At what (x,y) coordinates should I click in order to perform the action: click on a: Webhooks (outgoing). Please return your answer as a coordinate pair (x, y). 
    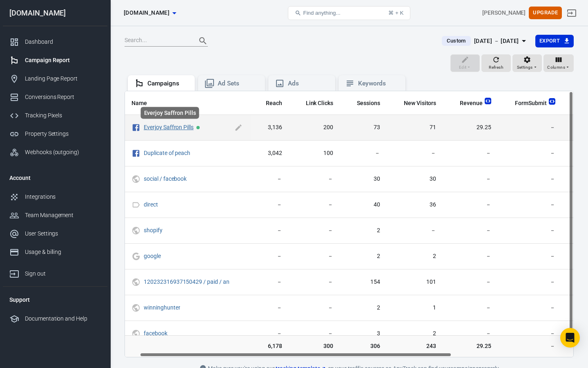
    Looking at the image, I should click on (56, 152).